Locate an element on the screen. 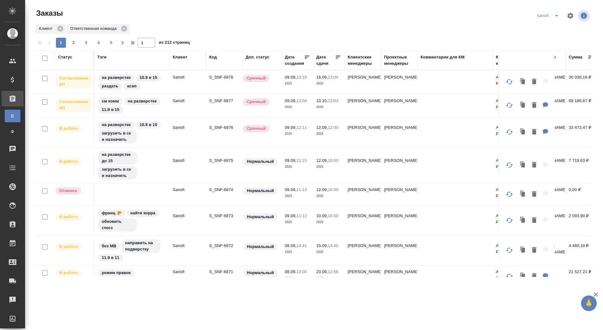 The image size is (603, 330). p: франц 🥐 is located at coordinates (112, 213).